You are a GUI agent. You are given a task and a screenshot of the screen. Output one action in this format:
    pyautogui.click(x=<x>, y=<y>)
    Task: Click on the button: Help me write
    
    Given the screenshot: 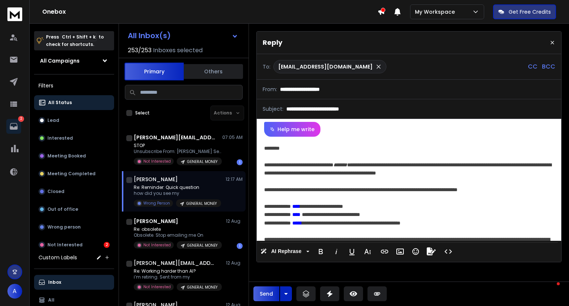 What is the action you would take?
    pyautogui.click(x=292, y=129)
    